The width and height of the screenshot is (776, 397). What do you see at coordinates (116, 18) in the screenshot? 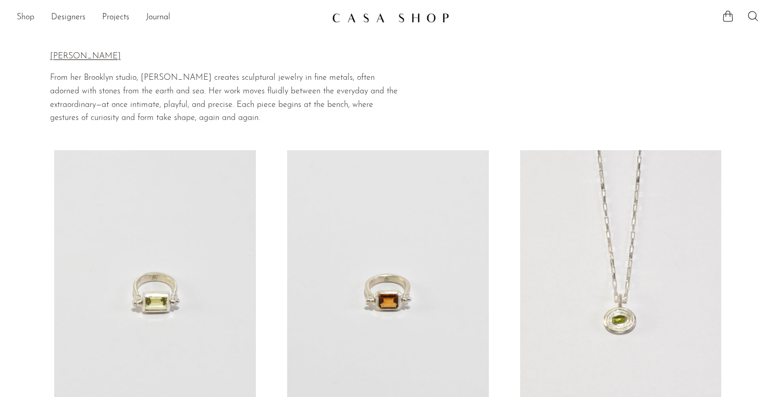
I see `a: Projects` at bounding box center [116, 18].